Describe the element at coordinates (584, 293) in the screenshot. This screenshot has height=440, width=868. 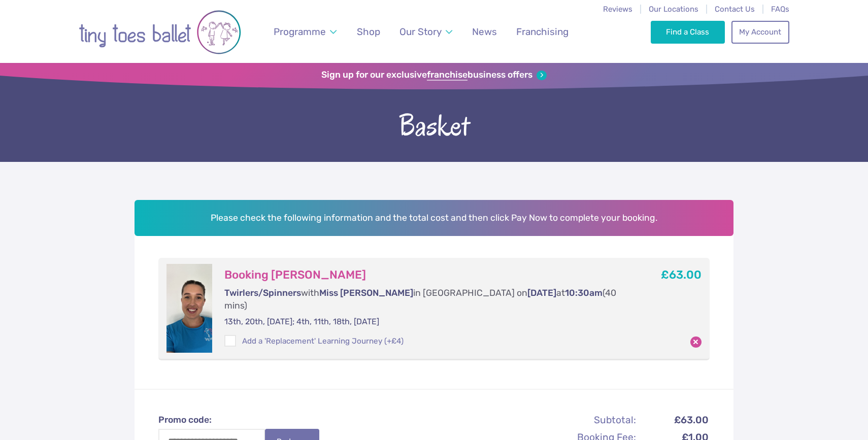
I see `span: 10:30am` at that location.